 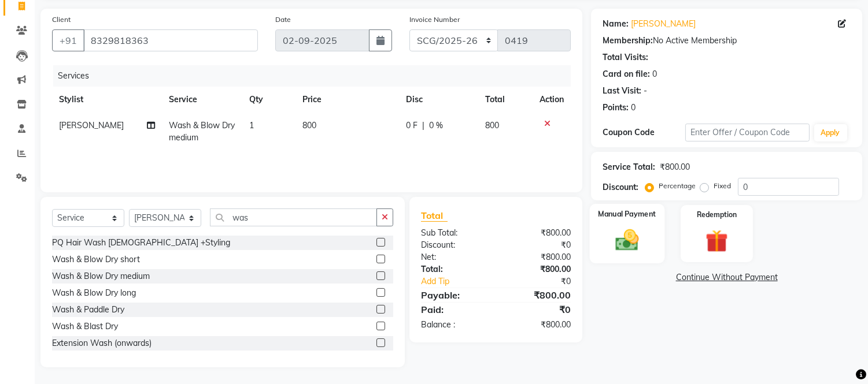 I want to click on div: Services, so click(x=317, y=76).